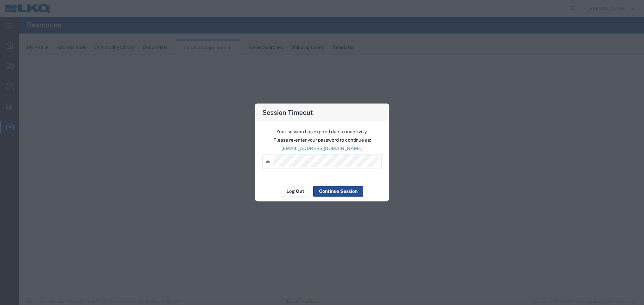  I want to click on h4: Session Timeout, so click(287, 112).